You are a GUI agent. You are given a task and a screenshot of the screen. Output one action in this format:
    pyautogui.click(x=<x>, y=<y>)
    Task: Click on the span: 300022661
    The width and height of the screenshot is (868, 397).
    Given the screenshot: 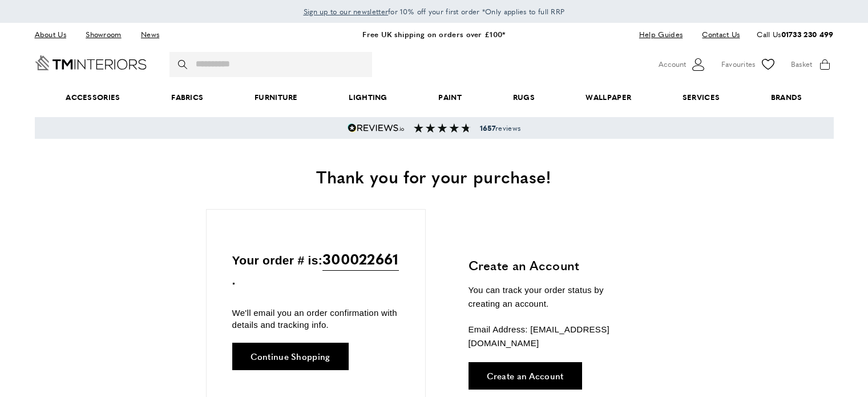 What is the action you would take?
    pyautogui.click(x=361, y=258)
    